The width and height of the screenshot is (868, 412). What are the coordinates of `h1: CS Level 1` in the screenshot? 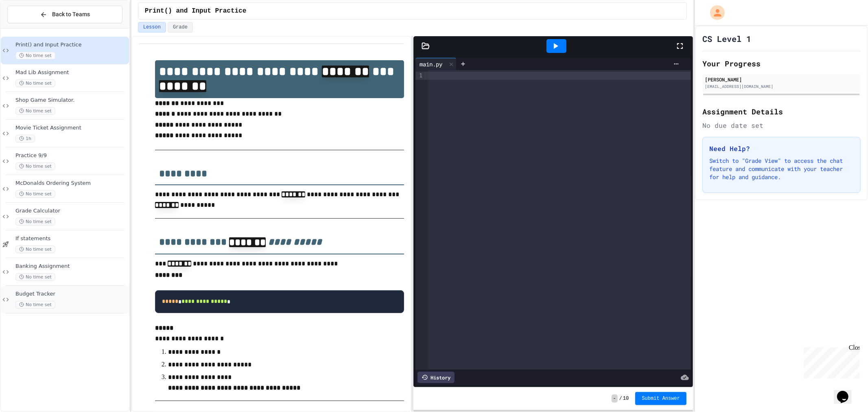 It's located at (727, 39).